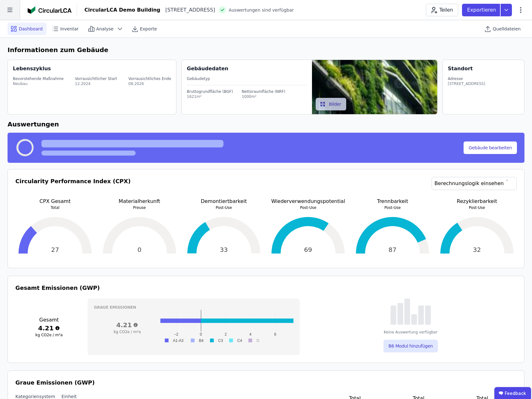 This screenshot has height=399, width=532. I want to click on p: Materialherkunft, so click(139, 201).